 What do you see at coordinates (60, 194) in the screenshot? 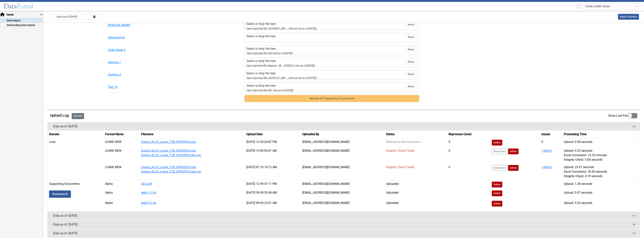
I see `a: Download All` at bounding box center [60, 194].